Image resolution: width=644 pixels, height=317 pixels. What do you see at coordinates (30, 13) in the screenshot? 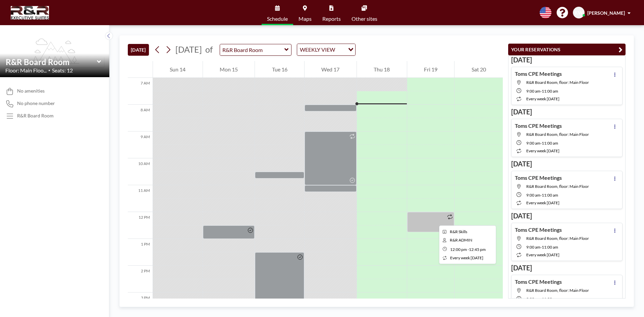
I see `img: organization-logo` at bounding box center [30, 13].